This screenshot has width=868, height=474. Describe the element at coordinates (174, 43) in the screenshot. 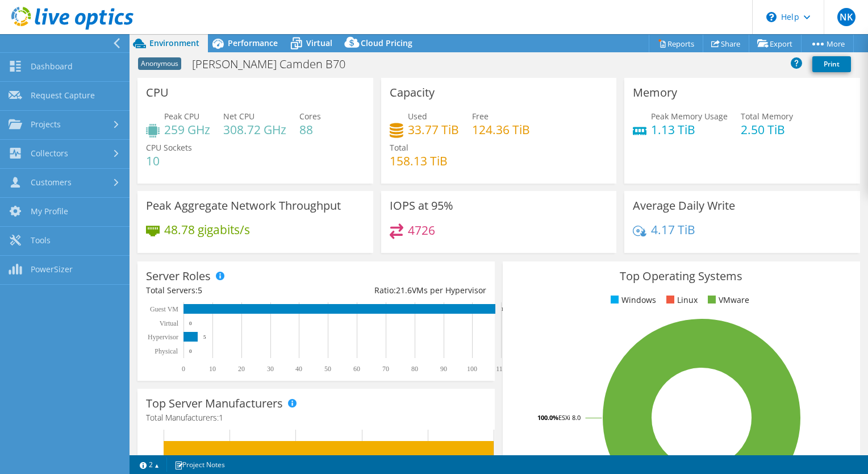

I see `span: Environment` at that location.